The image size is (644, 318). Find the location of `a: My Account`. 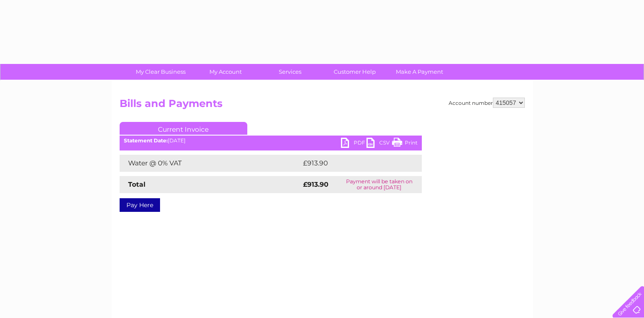

a: My Account is located at coordinates (225, 71).